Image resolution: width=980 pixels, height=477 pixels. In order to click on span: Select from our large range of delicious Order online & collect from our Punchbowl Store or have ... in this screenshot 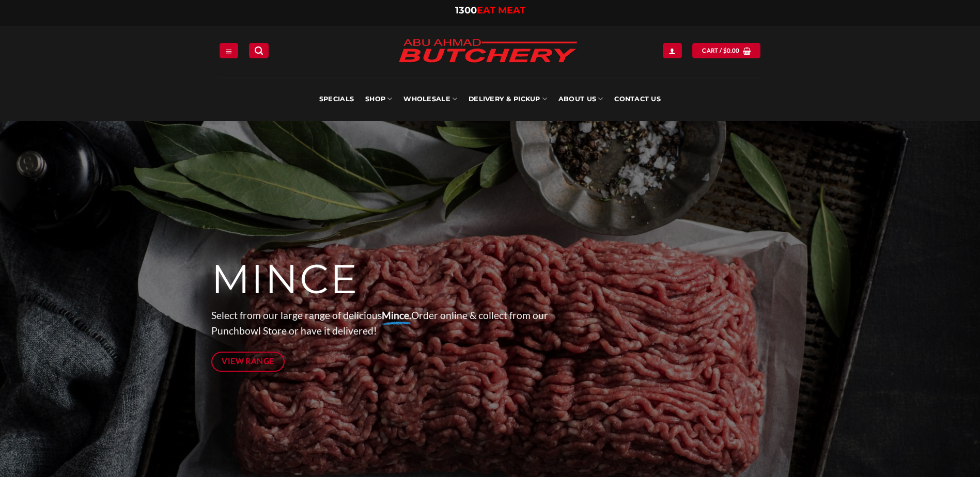, I will do `click(380, 323)`.